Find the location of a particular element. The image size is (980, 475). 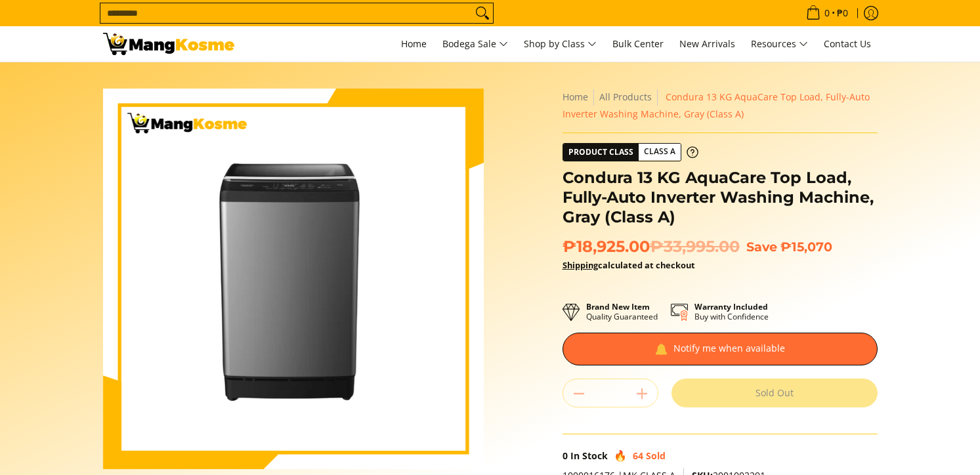

span: New Arrivals is located at coordinates (707, 43).